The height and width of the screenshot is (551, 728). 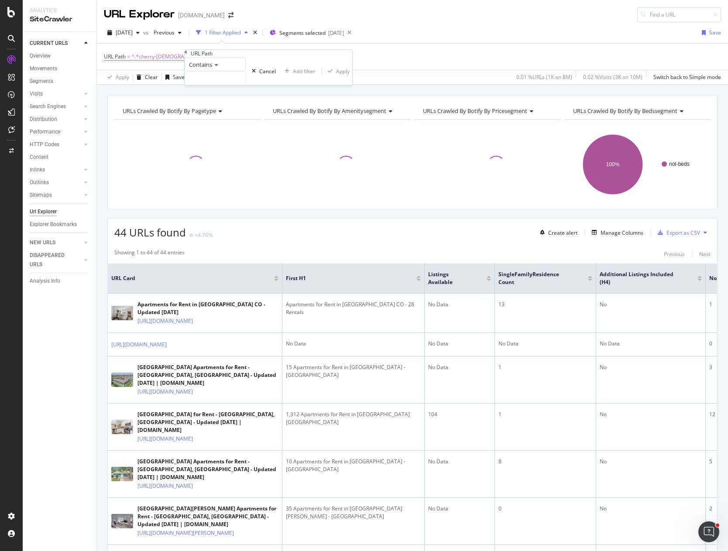 What do you see at coordinates (451, 278) in the screenshot?
I see `span: Listings Available` at bounding box center [451, 278].